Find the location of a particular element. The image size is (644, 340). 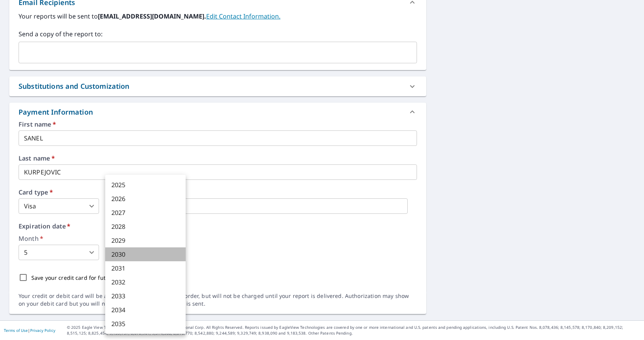

li: 2025 is located at coordinates (145, 185).